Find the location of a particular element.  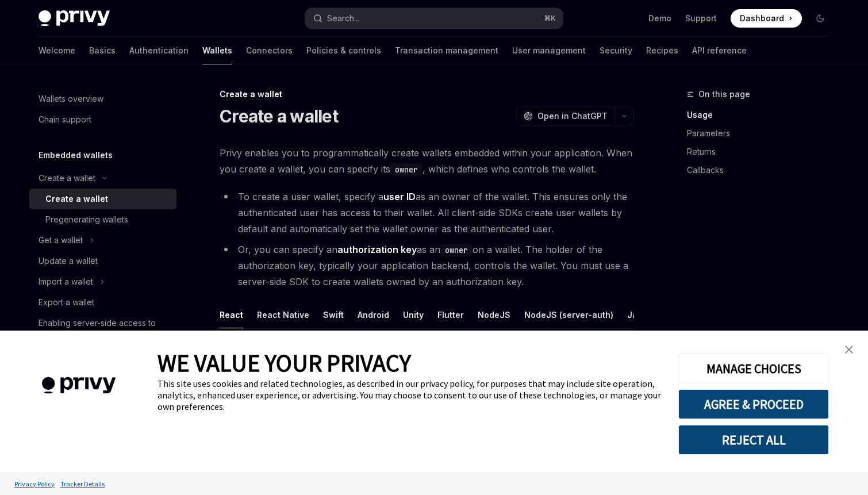

button: Toggle dark mode is located at coordinates (820, 18).